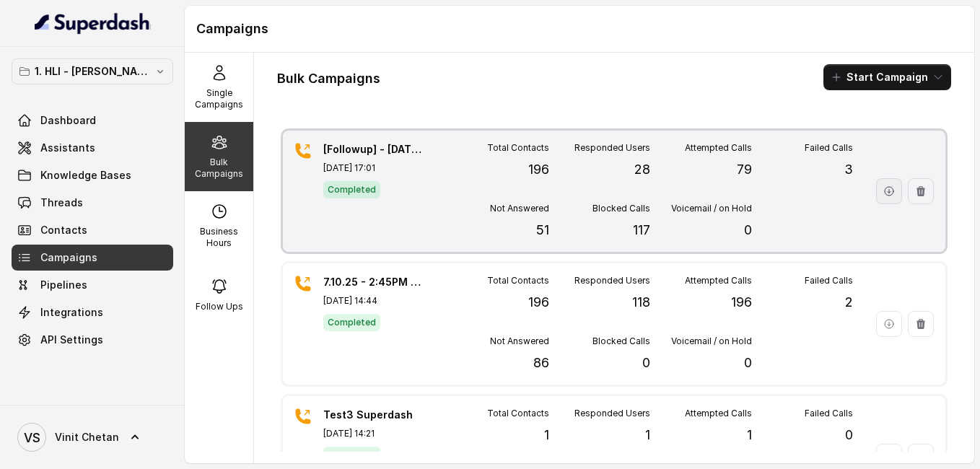 Image resolution: width=980 pixels, height=469 pixels. I want to click on span: Integrations, so click(71, 312).